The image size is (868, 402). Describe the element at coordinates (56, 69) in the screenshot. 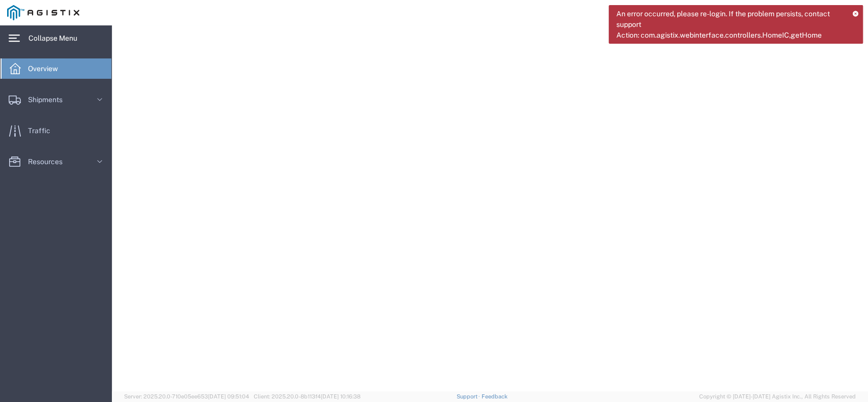

I see `a: Overview` at that location.